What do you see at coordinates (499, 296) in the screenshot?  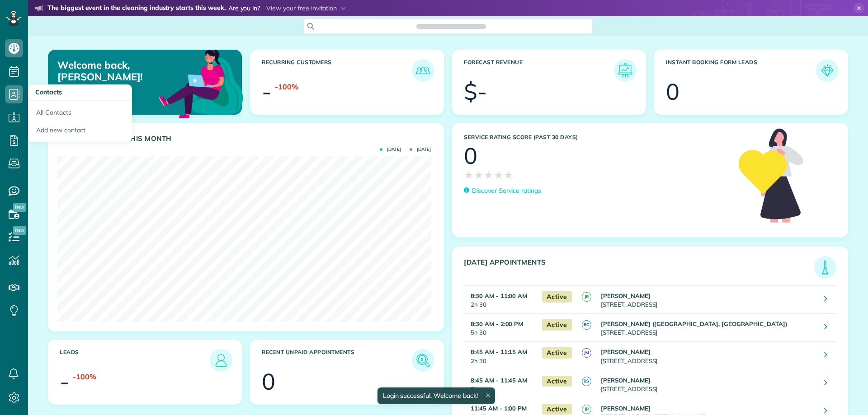 I see `strong: 8:30 AM - 11:00 AM` at bounding box center [499, 296].